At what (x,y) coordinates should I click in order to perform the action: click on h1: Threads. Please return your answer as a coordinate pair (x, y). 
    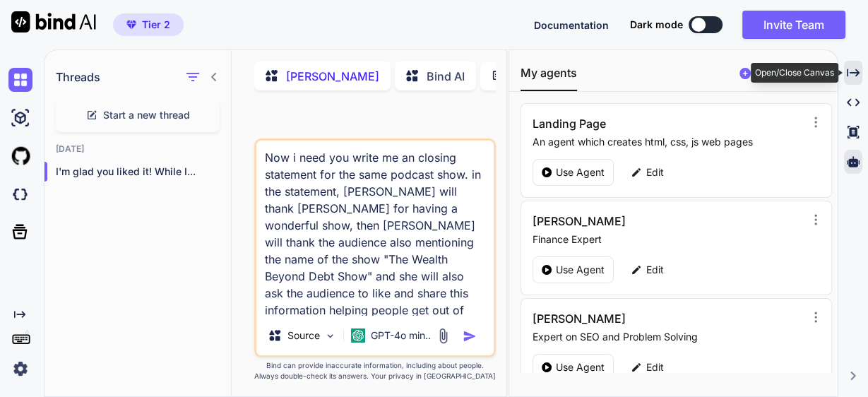
    Looking at the image, I should click on (78, 77).